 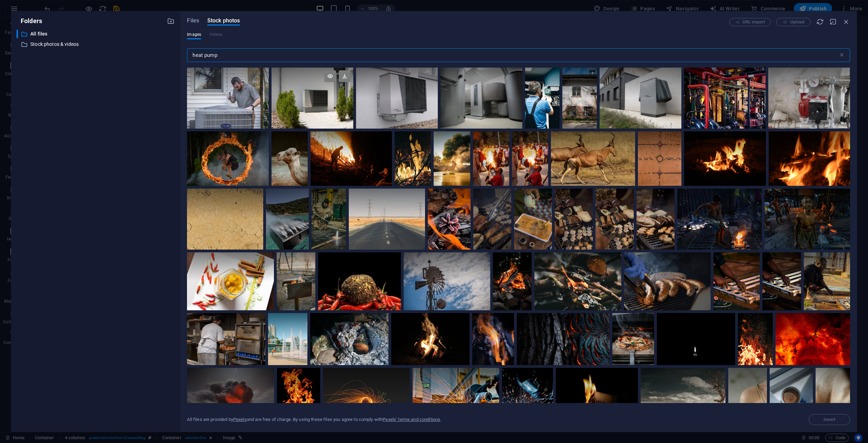 I want to click on p: Folders, so click(x=29, y=21).